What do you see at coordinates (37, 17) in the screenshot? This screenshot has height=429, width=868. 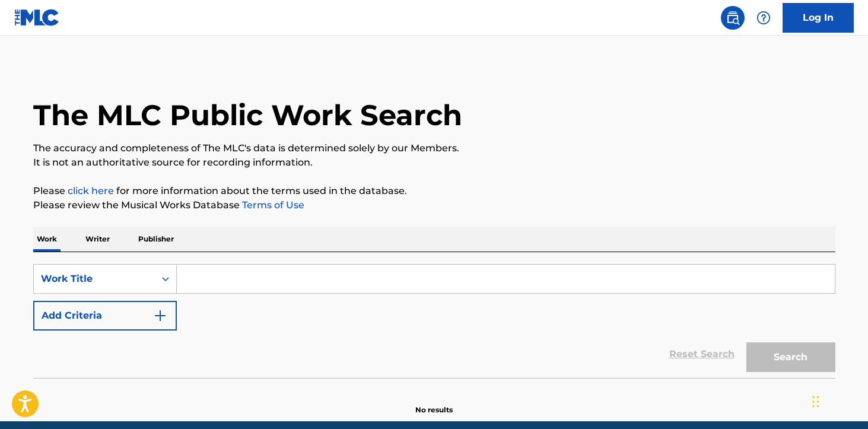 I see `img: MLC Logo` at bounding box center [37, 17].